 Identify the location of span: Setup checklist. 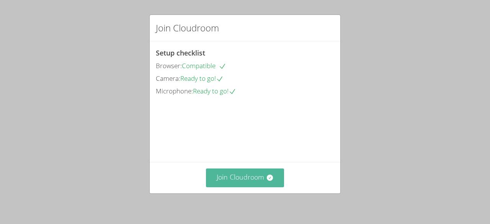
(180, 53).